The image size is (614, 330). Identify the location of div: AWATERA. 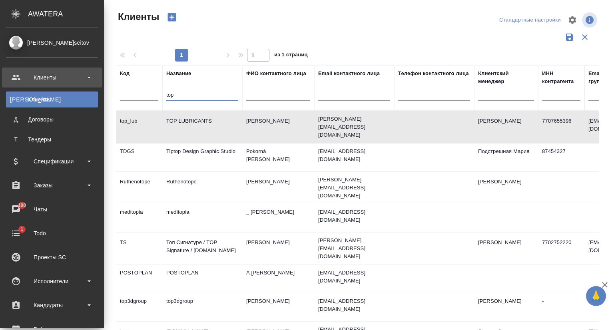
(66, 14).